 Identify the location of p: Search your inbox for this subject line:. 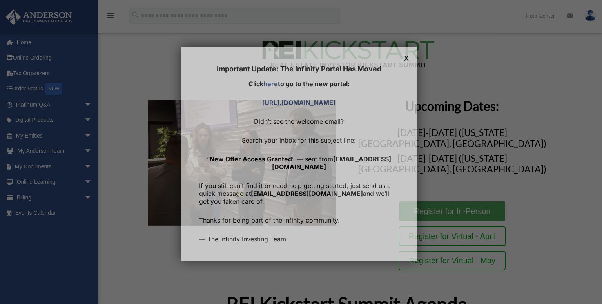
(299, 140).